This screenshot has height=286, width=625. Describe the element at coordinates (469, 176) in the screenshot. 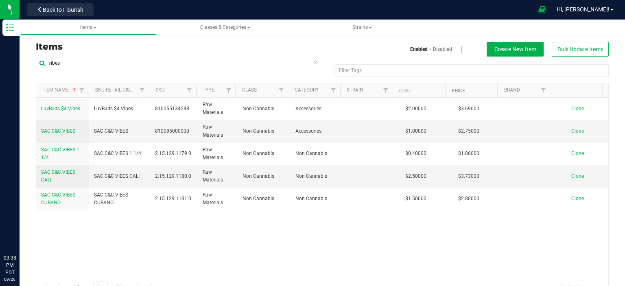

I see `span: $3.73000` at that location.